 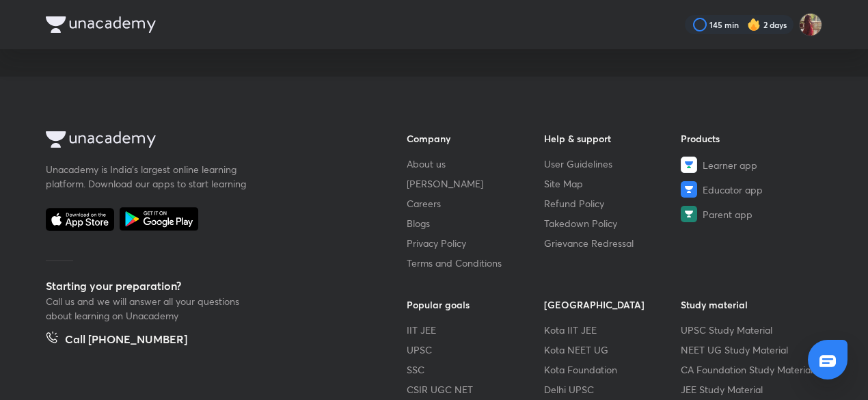 What do you see at coordinates (205, 286) in the screenshot?
I see `h5: Starting your preparation?` at bounding box center [205, 286].